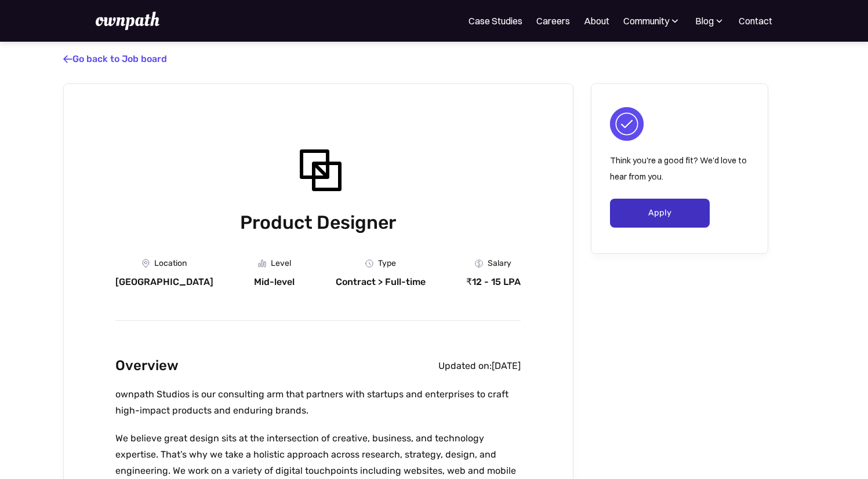 This screenshot has width=868, height=479. What do you see at coordinates (495, 21) in the screenshot?
I see `a: Case Studies` at bounding box center [495, 21].